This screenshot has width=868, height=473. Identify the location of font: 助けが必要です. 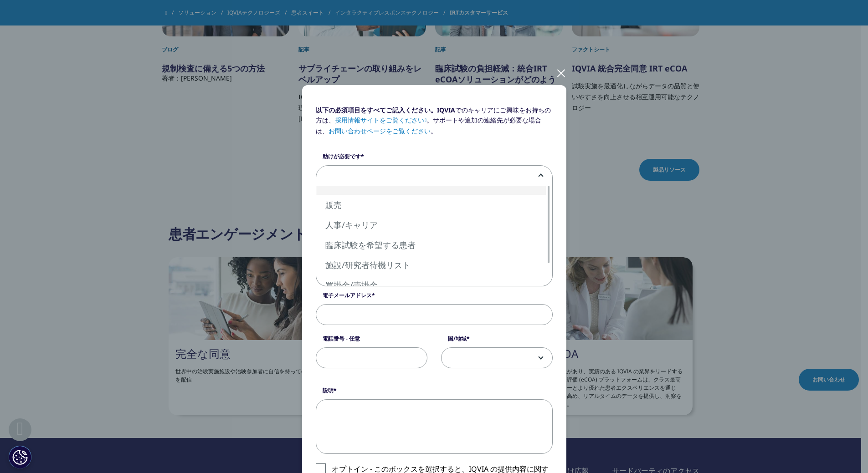
(342, 156).